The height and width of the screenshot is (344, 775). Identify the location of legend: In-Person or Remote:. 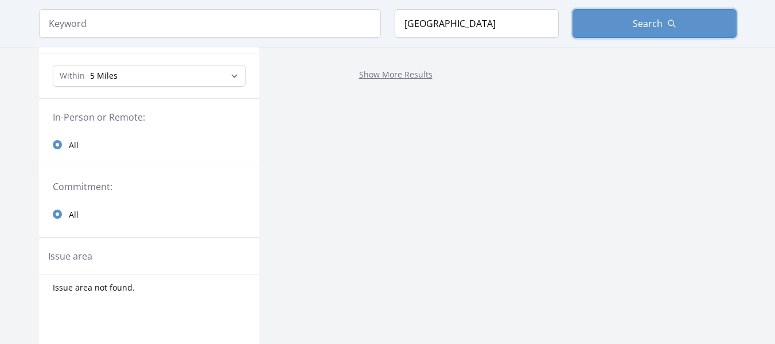
(149, 117).